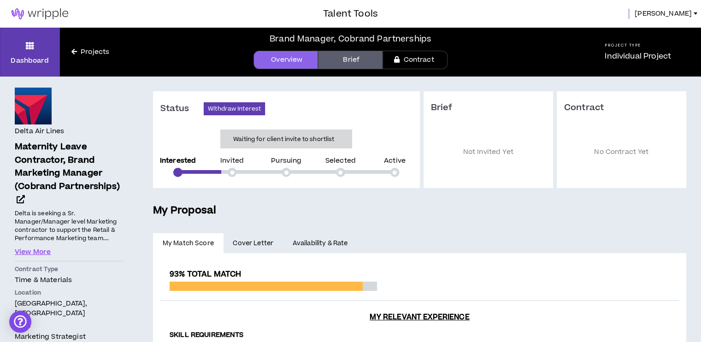 This screenshot has width=701, height=342. Describe the element at coordinates (350, 14) in the screenshot. I see `h3: Talent Tools` at that location.